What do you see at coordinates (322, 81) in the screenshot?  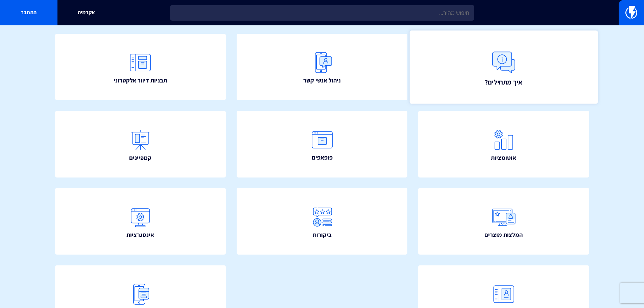 I see `span: ניהול אנשי קשר` at bounding box center [322, 81].